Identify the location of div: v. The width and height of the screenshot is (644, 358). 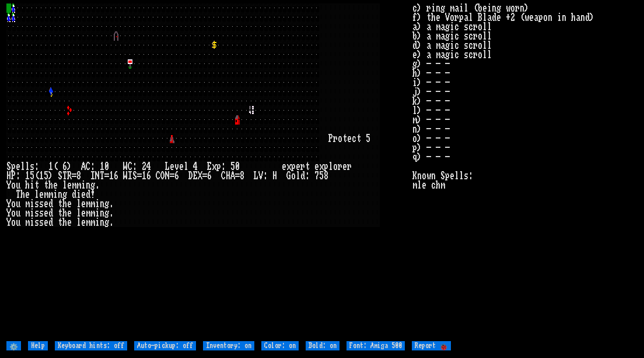
(177, 166).